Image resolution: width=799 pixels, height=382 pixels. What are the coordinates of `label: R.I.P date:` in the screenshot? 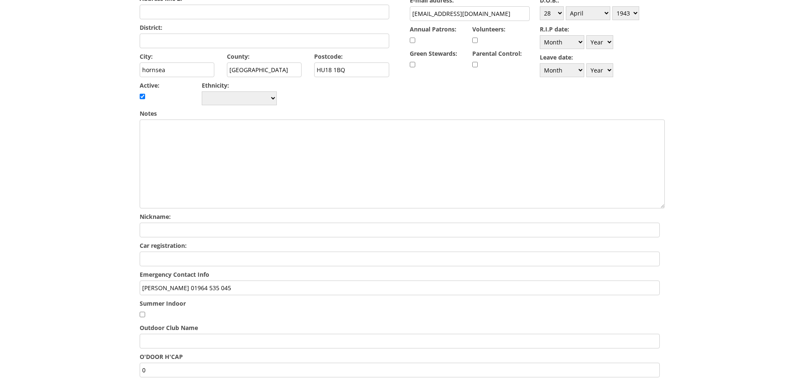 It's located at (600, 29).